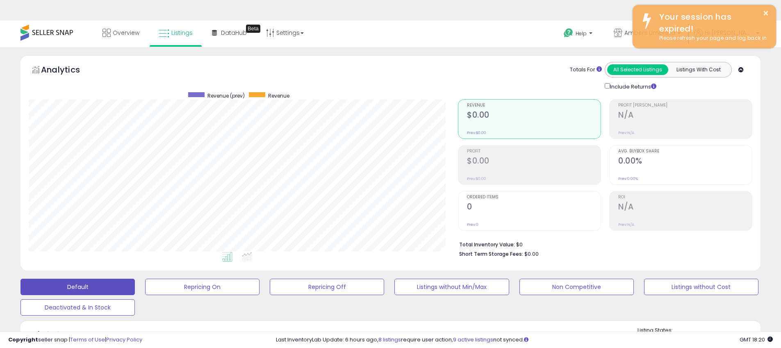 The height and width of the screenshot is (348, 781). What do you see at coordinates (581, 33) in the screenshot?
I see `span: Help` at bounding box center [581, 33].